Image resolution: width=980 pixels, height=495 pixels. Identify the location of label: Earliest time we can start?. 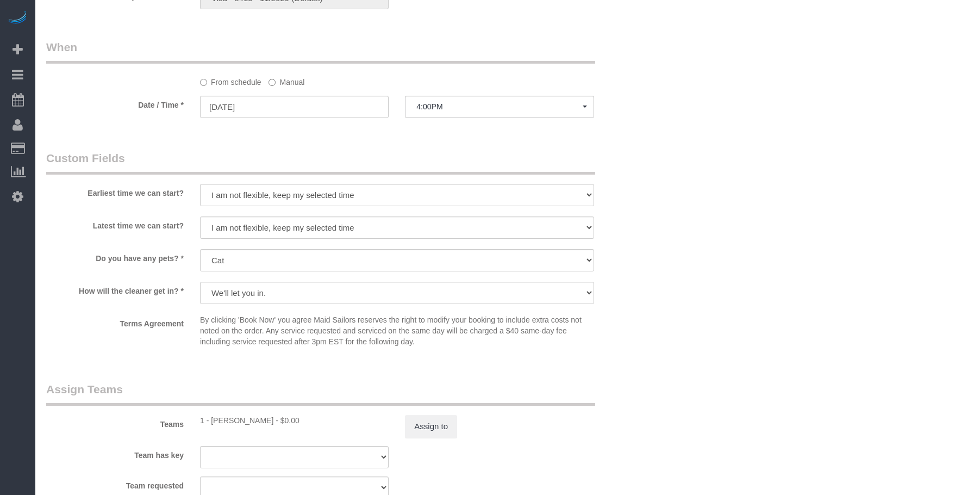
(115, 191).